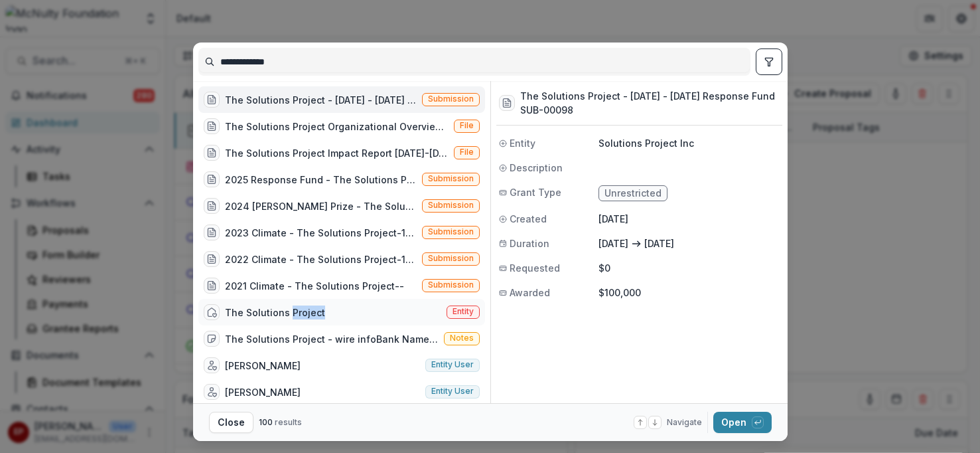  Describe the element at coordinates (288, 422) in the screenshot. I see `span: results` at that location.